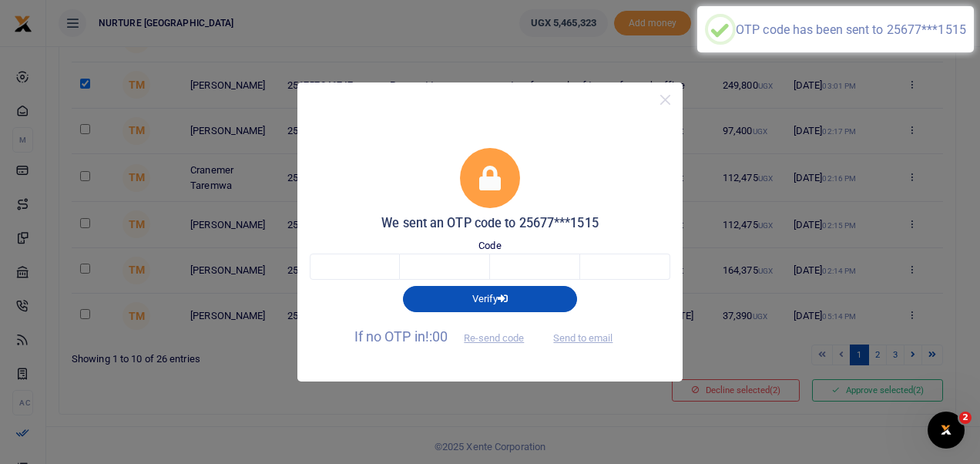 This screenshot has width=980, height=464. I want to click on span: 2, so click(966, 418).